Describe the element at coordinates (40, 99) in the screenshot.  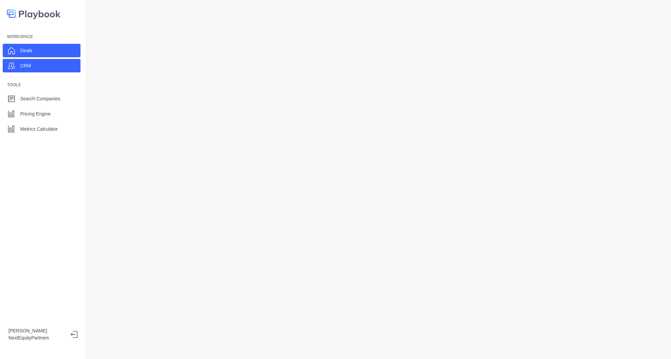
I see `p: Search Companies` at that location.